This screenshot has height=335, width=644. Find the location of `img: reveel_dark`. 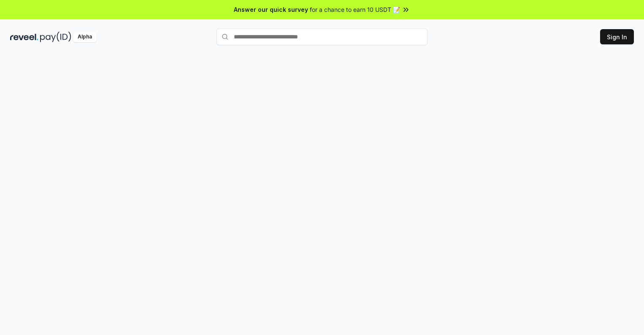

img: reveel_dark is located at coordinates (24, 37).